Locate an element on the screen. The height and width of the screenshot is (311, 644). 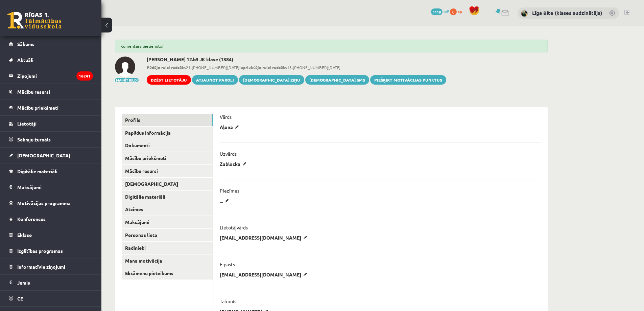
button: Mainīt bildi is located at coordinates (127, 80).